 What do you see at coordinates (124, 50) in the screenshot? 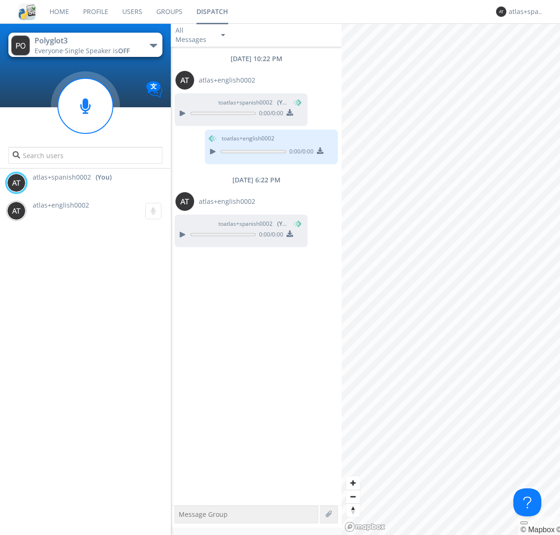
I see `span: OFF` at bounding box center [124, 50].